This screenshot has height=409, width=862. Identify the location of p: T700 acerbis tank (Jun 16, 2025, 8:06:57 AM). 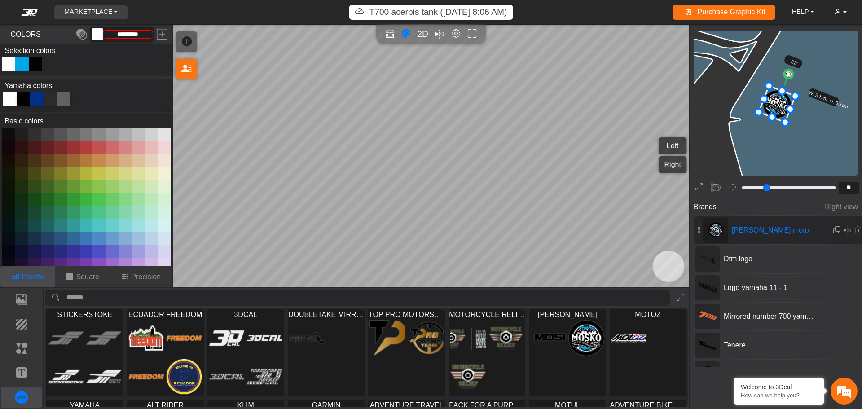
(438, 12).